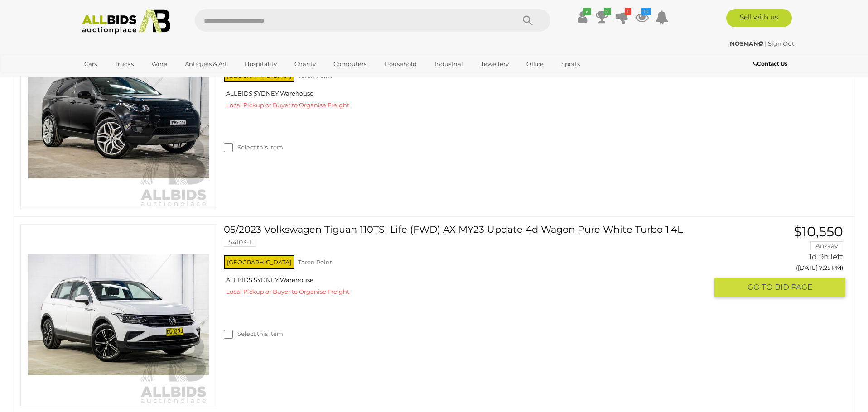 The width and height of the screenshot is (868, 412). Describe the element at coordinates (124, 64) in the screenshot. I see `a: Trucks` at that location.